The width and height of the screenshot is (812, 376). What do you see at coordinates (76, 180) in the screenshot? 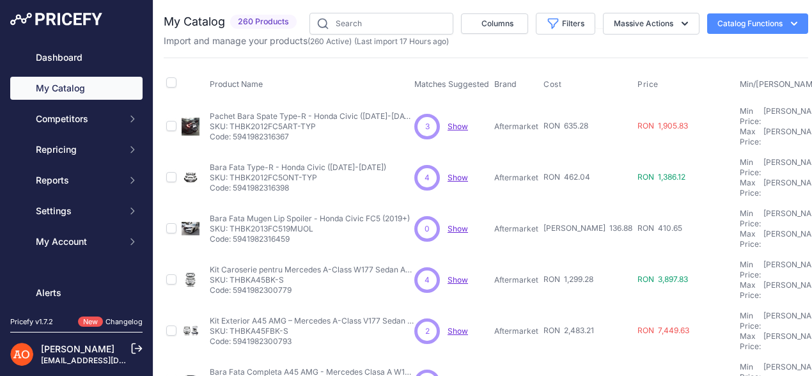
I see `button: Reports` at bounding box center [76, 180].